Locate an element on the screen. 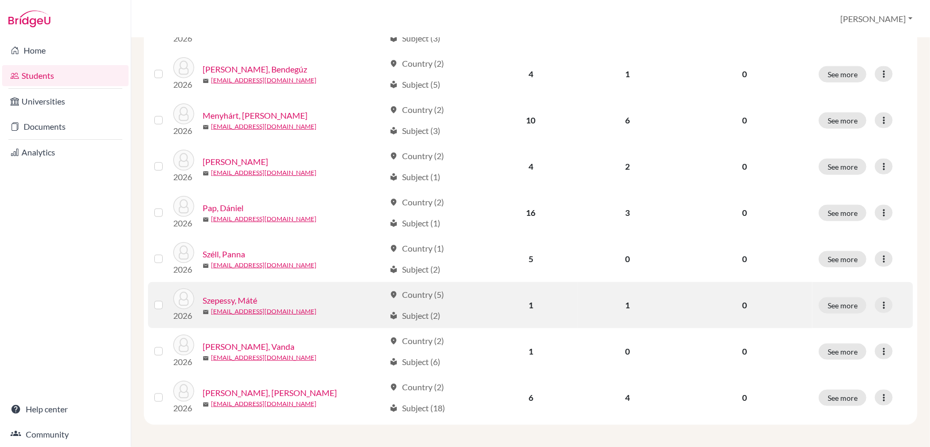  a: Pap, Dániel is located at coordinates (223, 208).